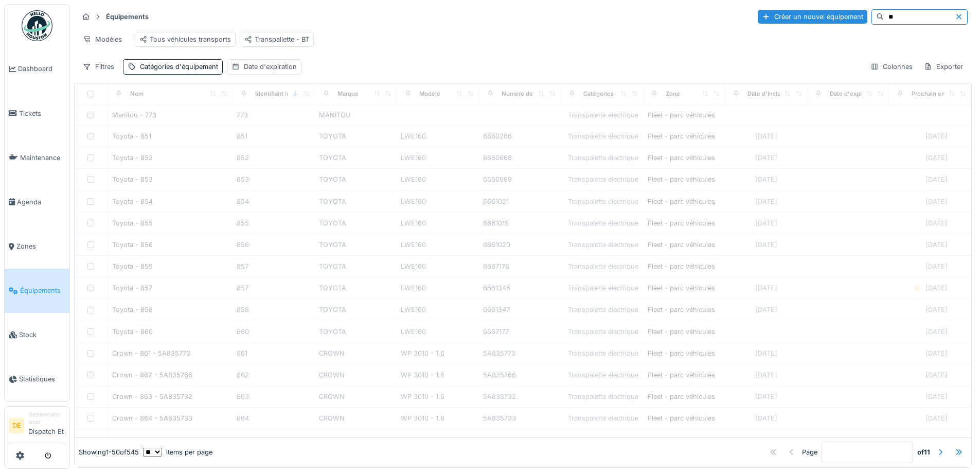  Describe the element at coordinates (520, 332) in the screenshot. I see `div: 6667177` at that location.